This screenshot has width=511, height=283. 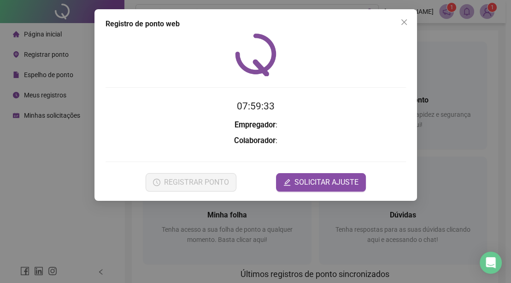 What do you see at coordinates (254, 124) in the screenshot?
I see `strong: Empregador` at bounding box center [254, 124].